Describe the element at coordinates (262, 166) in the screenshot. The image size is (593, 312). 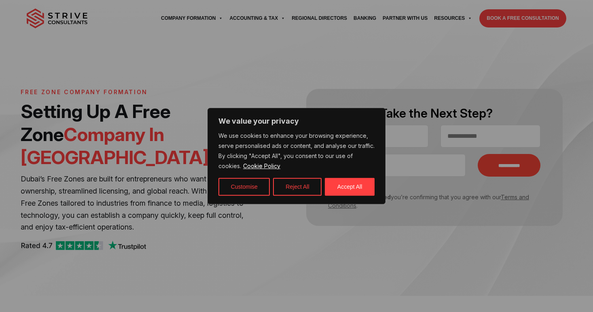
I see `a: Cookie Policy` at that location.